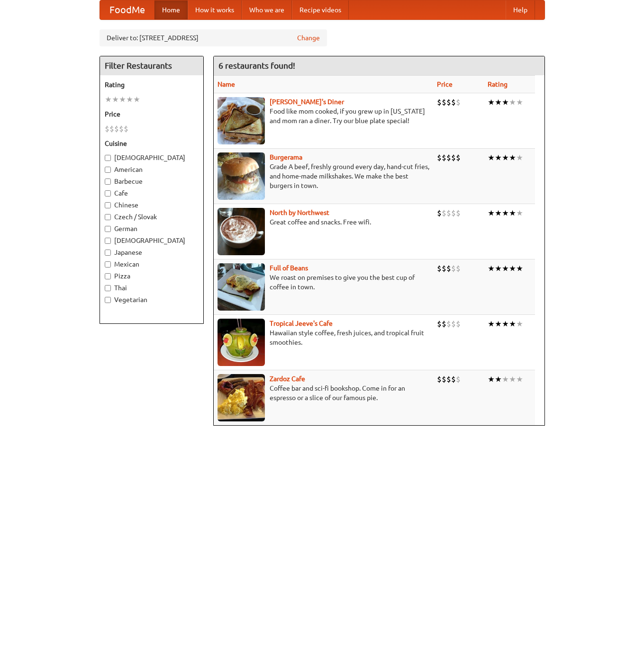 Image resolution: width=644 pixels, height=670 pixels. What do you see at coordinates (107, 276) in the screenshot?
I see `input: Pizza` at bounding box center [107, 276].